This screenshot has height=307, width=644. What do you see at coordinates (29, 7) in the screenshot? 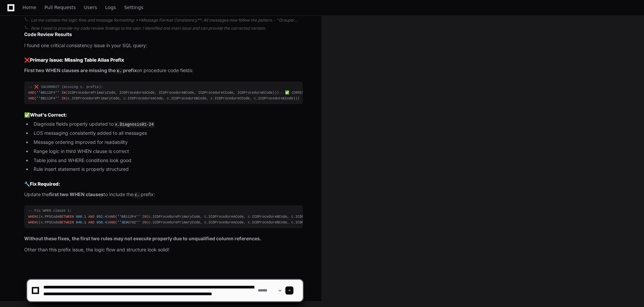
I see `span: Home` at bounding box center [29, 7].